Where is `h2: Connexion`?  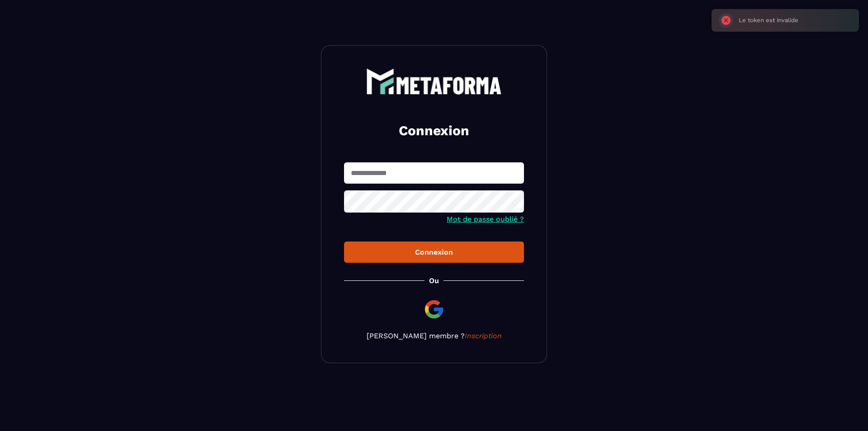 h2: Connexion is located at coordinates (434, 131).